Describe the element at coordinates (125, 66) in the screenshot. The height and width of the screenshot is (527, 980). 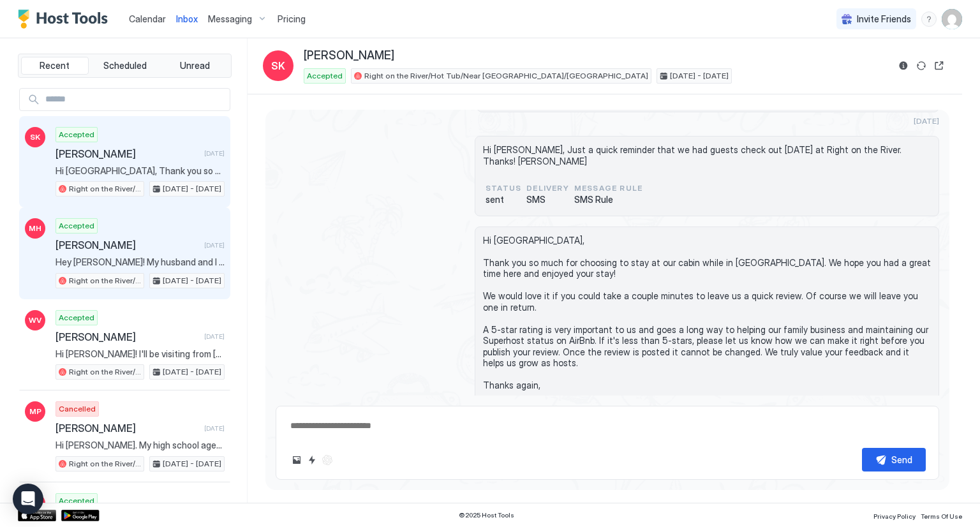
I see `span: Scheduled` at that location.